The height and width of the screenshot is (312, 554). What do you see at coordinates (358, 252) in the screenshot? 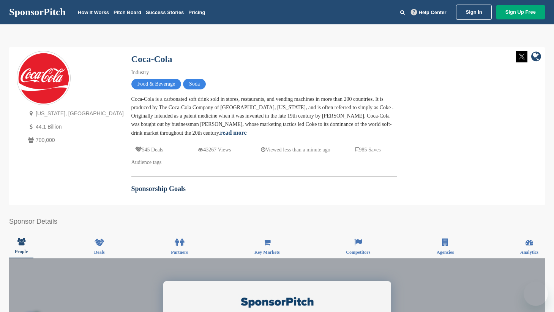
I see `span: Competitors` at bounding box center [358, 252].